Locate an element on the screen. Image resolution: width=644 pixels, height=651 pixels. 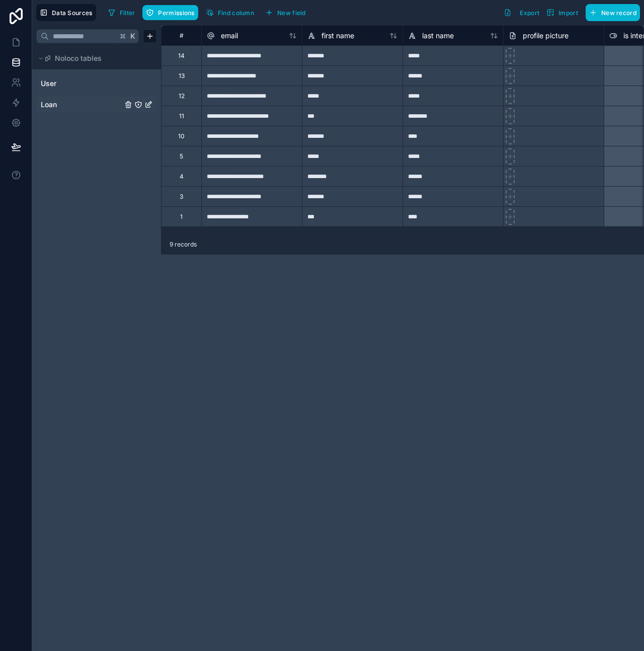
span: first name is located at coordinates (337, 35).